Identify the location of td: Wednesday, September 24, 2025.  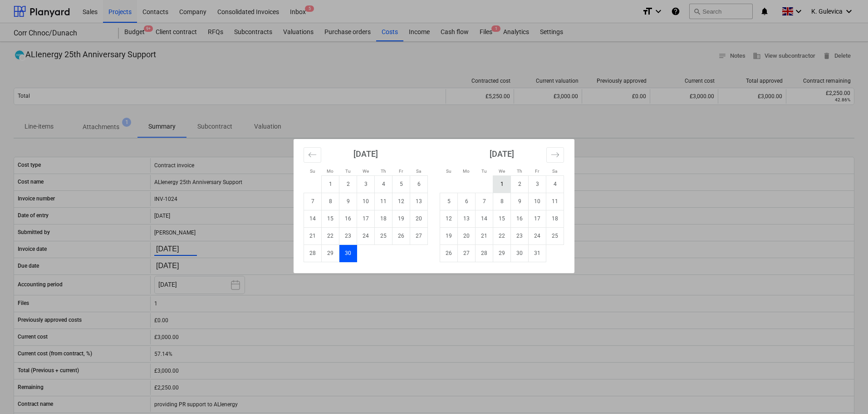
(366, 236).